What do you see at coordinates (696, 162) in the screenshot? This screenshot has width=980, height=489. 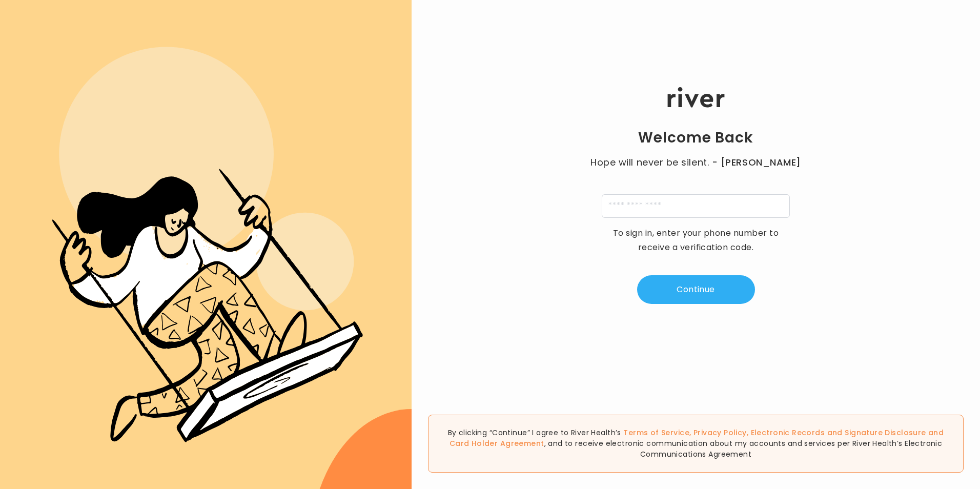 I see `p: Hope will never be silent.` at bounding box center [696, 162].